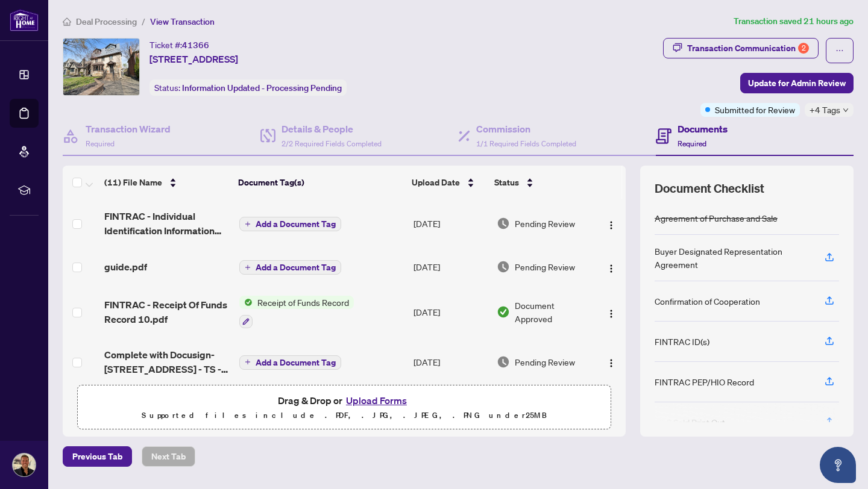 This screenshot has width=868, height=489. I want to click on span: (11) File Name, so click(133, 182).